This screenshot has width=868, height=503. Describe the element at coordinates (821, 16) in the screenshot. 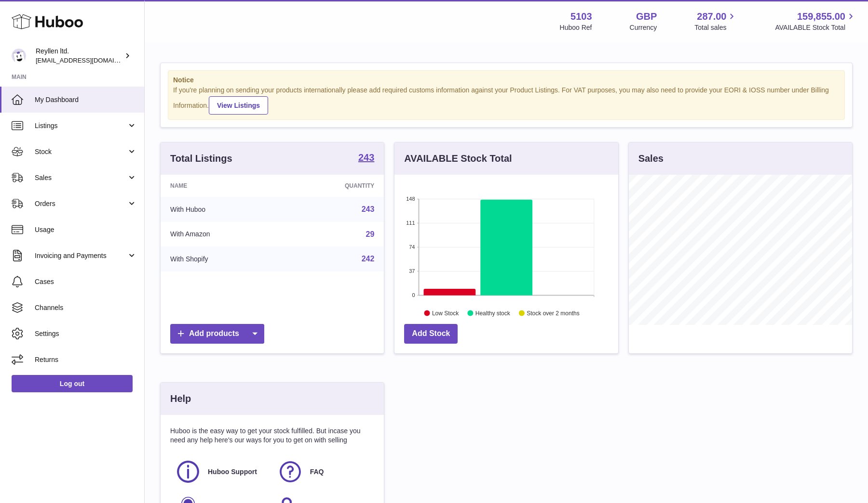

I see `span: 159,855.00` at that location.